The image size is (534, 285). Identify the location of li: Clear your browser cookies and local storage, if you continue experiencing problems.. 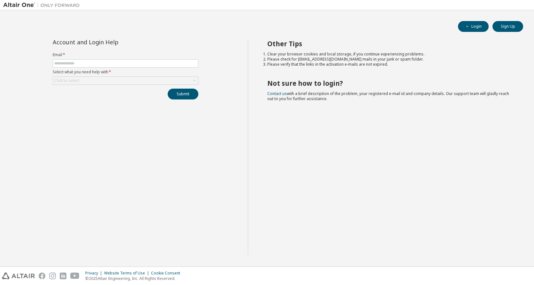
(390, 54).